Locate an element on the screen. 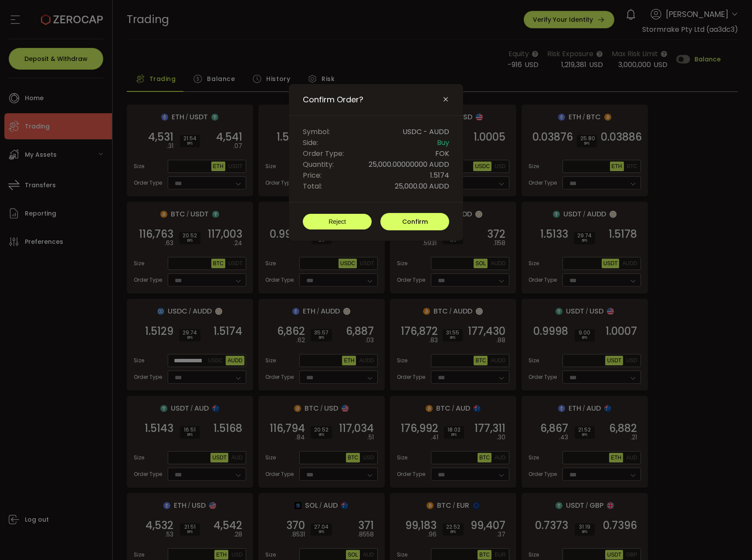 This screenshot has width=752, height=560. span: Side: is located at coordinates (311, 142).